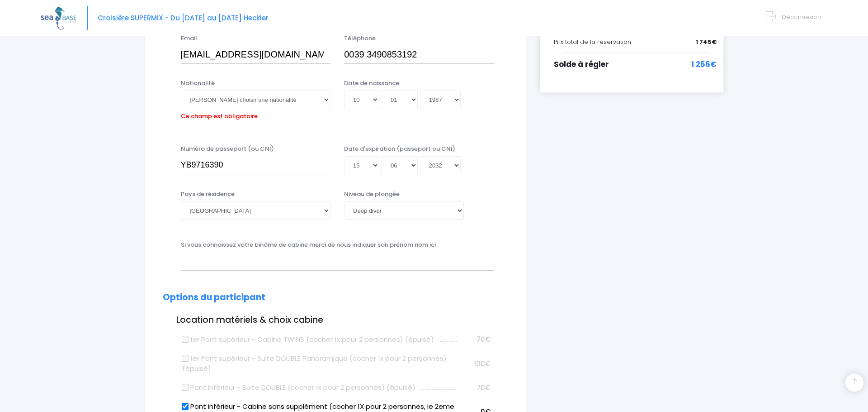 The width and height of the screenshot is (868, 412). I want to click on span: 1 745€, so click(706, 42).